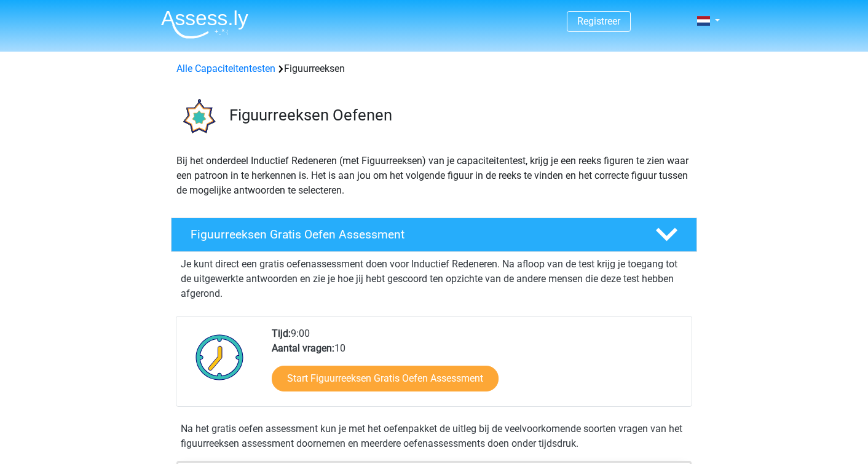 The height and width of the screenshot is (464, 868). What do you see at coordinates (599, 21) in the screenshot?
I see `a: Registreer` at bounding box center [599, 21].